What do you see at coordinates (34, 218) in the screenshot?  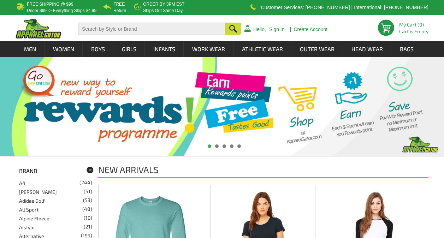 I see `a: Alpine Fleece(10)` at bounding box center [34, 218].